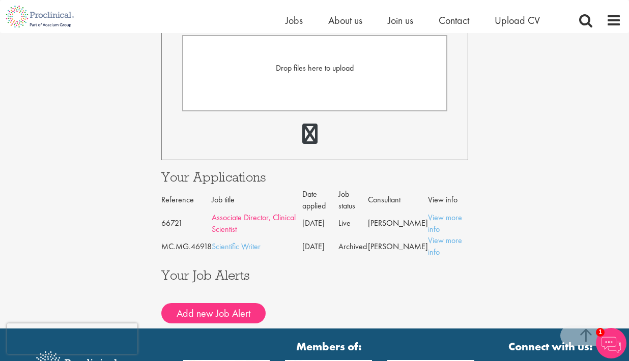  Describe the element at coordinates (353, 201) in the screenshot. I see `th: Job status` at that location.